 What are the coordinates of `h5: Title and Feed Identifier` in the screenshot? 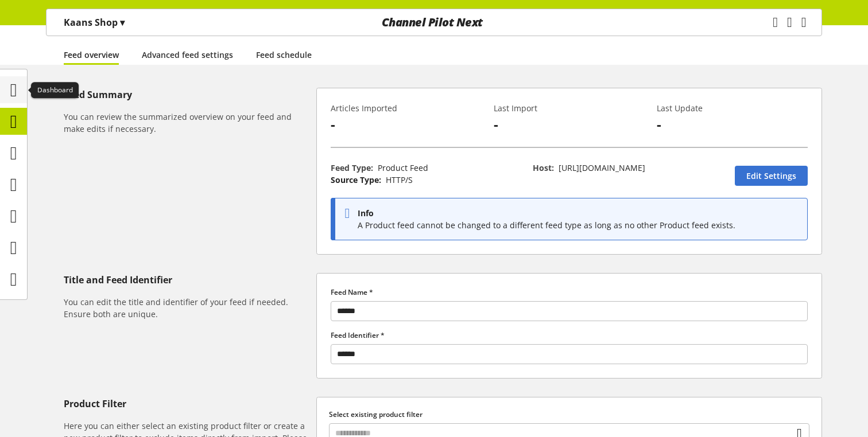 It's located at (188, 280).